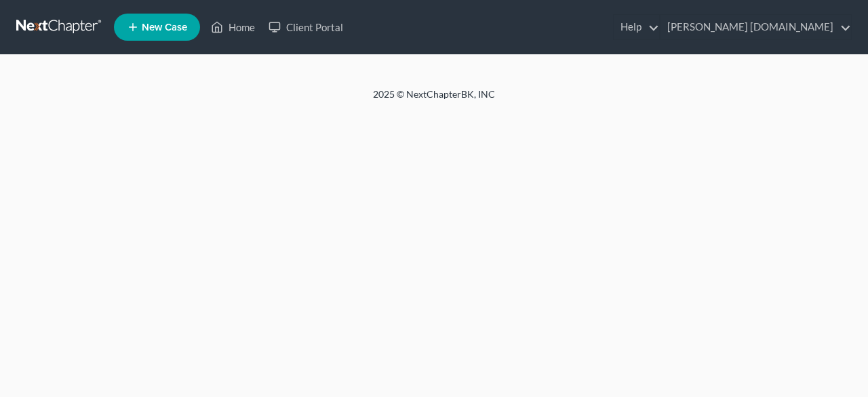 The image size is (868, 397). I want to click on new-legal-case-button: New Case, so click(157, 27).